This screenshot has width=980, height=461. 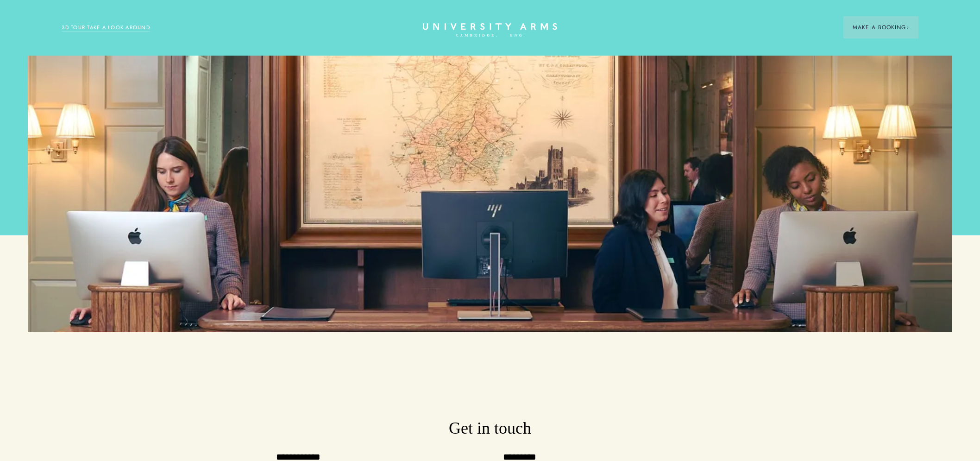 I want to click on img: Arrow icon, so click(x=907, y=28).